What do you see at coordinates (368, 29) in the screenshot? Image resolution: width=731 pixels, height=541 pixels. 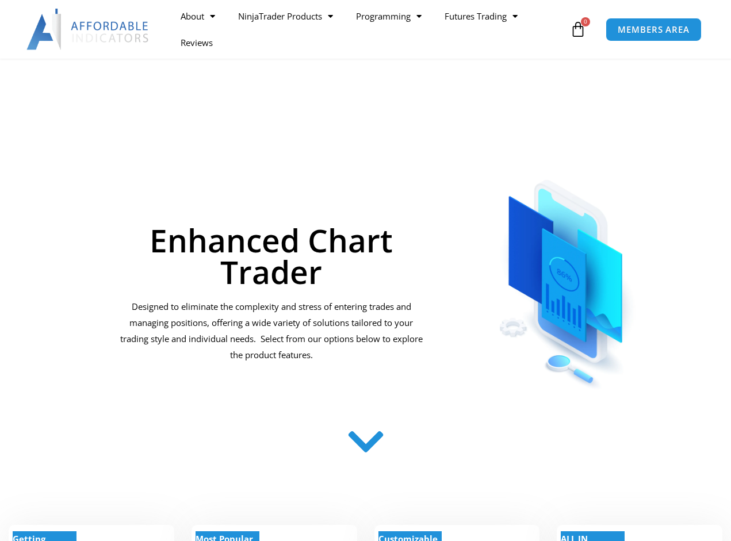 I see `nav: Menu` at bounding box center [368, 29].